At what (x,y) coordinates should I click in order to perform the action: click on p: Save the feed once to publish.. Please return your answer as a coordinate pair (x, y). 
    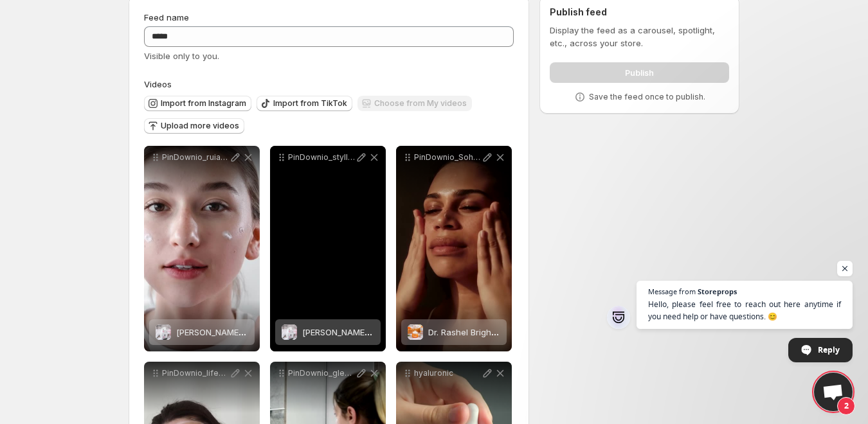
    Looking at the image, I should click on (647, 97).